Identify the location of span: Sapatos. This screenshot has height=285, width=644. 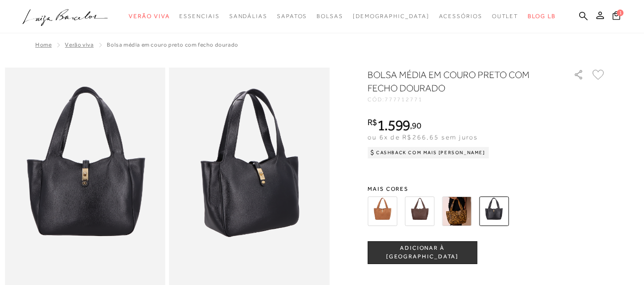
(292, 16).